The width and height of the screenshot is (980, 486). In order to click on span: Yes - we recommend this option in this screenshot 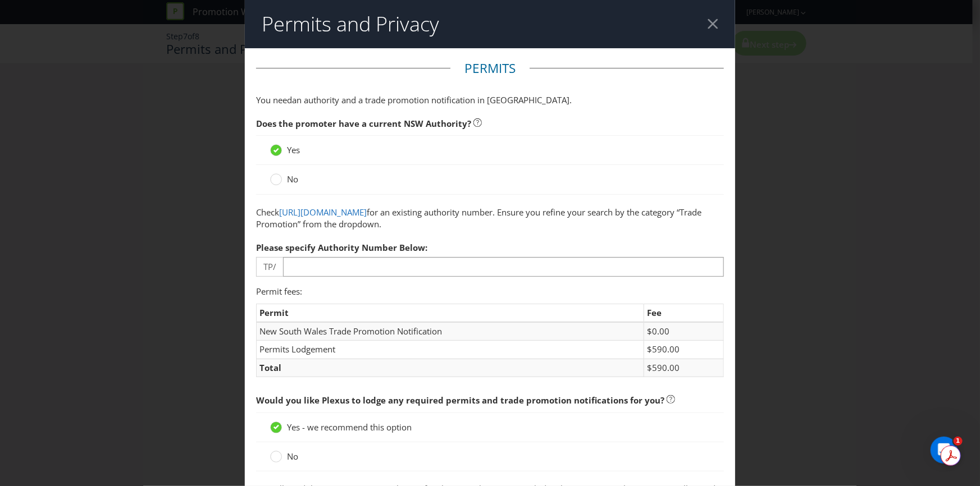, I will do `click(350, 427)`.